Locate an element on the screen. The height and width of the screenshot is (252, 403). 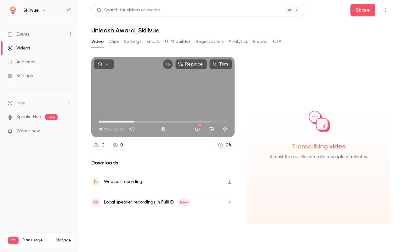
span: Plan usage is located at coordinates (37, 240).